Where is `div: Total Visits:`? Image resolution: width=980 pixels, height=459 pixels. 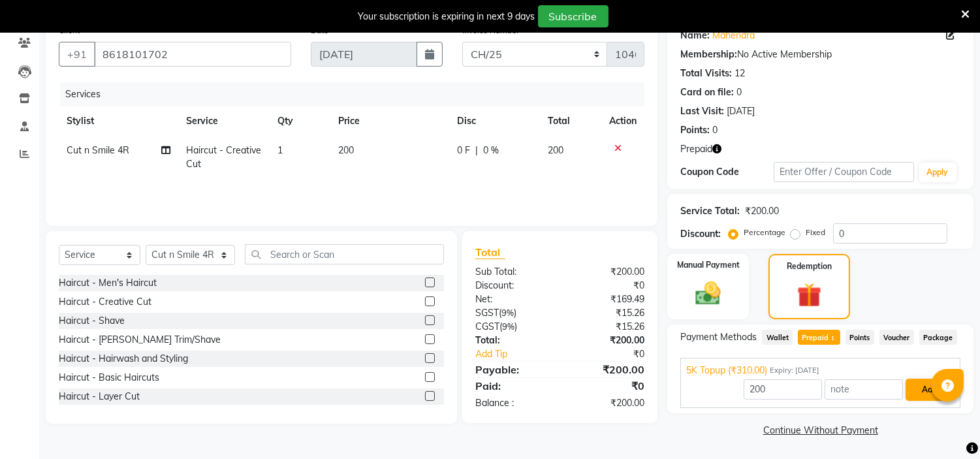
div: Total Visits: is located at coordinates (706, 73).